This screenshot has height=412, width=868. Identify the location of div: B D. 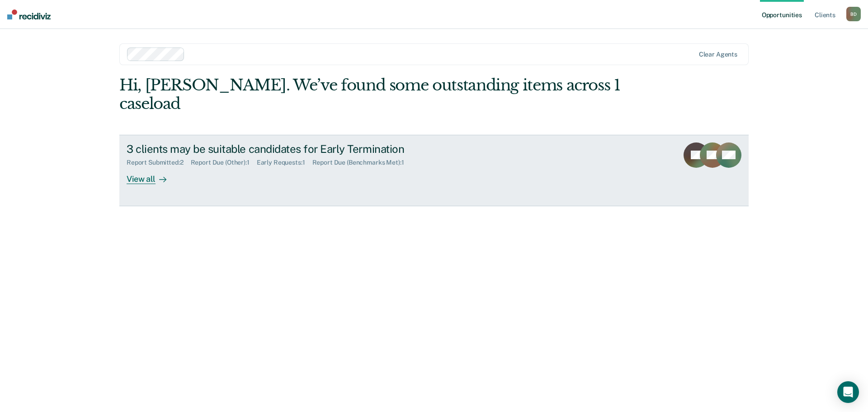
(854, 14).